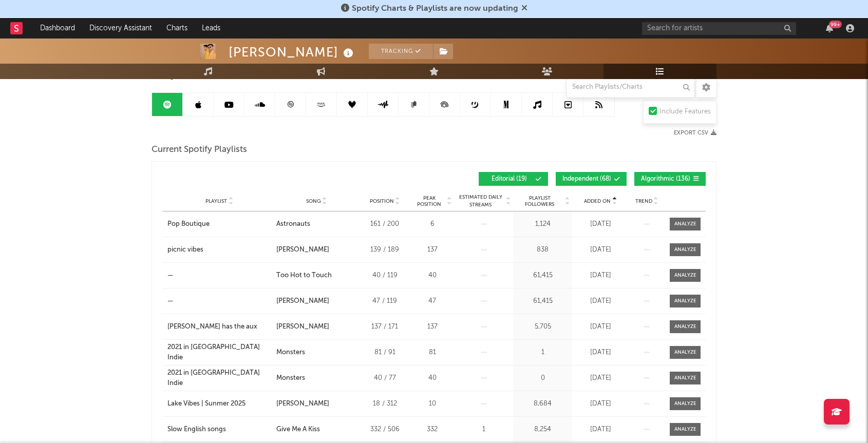 This screenshot has width=868, height=443. Describe the element at coordinates (481, 201) in the screenshot. I see `span: Estimated Daily Streams` at that location.